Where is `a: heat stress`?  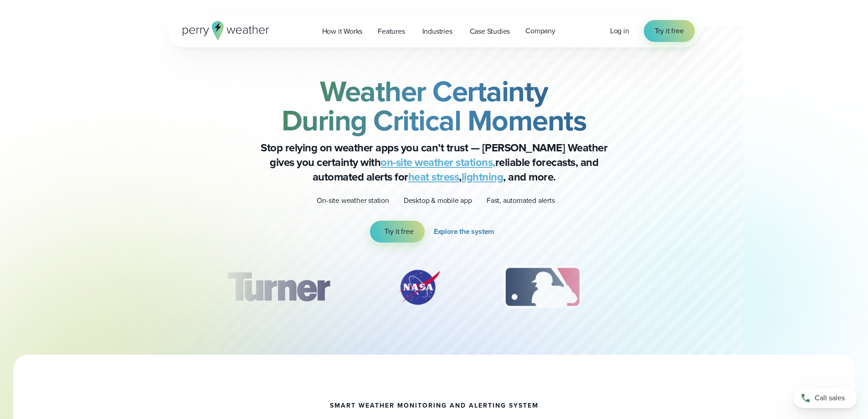 a: heat stress is located at coordinates (434, 176).